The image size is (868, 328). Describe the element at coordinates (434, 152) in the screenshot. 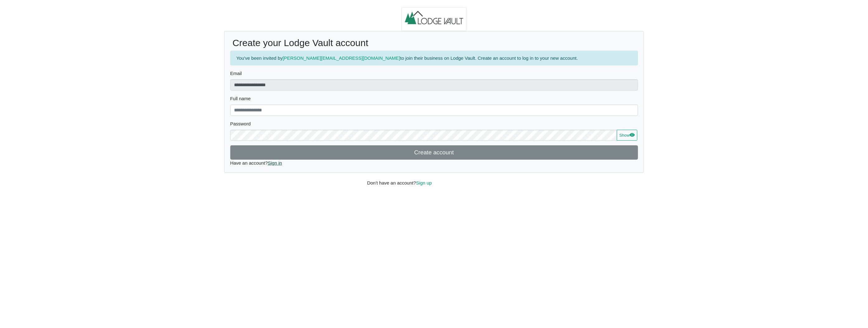

I see `button: Create account` at that location.